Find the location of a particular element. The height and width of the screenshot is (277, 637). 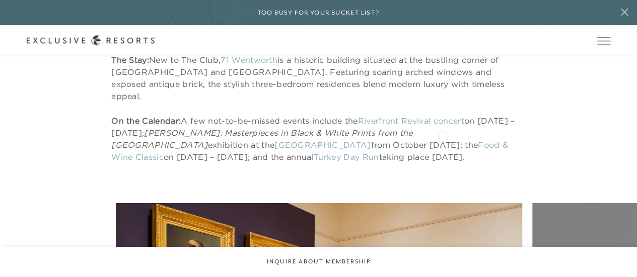

strong: On the Calendar: is located at coordinates (146, 121).